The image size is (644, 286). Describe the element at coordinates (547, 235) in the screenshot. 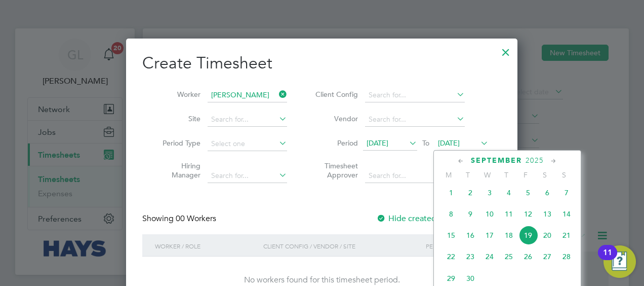

I see `span: 20` at that location.